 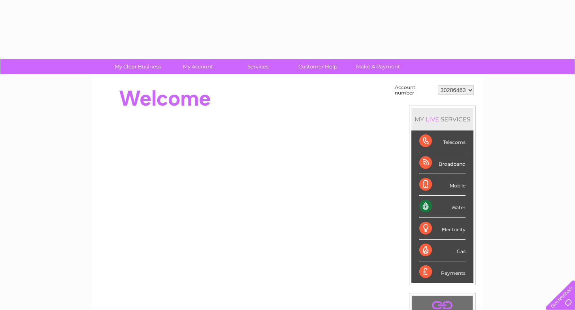 What do you see at coordinates (442, 141) in the screenshot?
I see `div: Telecoms` at bounding box center [442, 141].